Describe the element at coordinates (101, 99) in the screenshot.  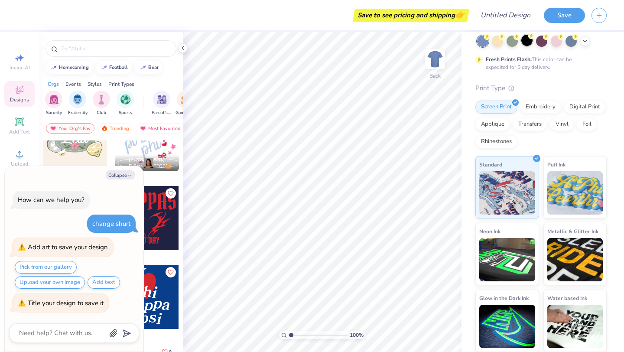
I see `img: Club Image` at that location.